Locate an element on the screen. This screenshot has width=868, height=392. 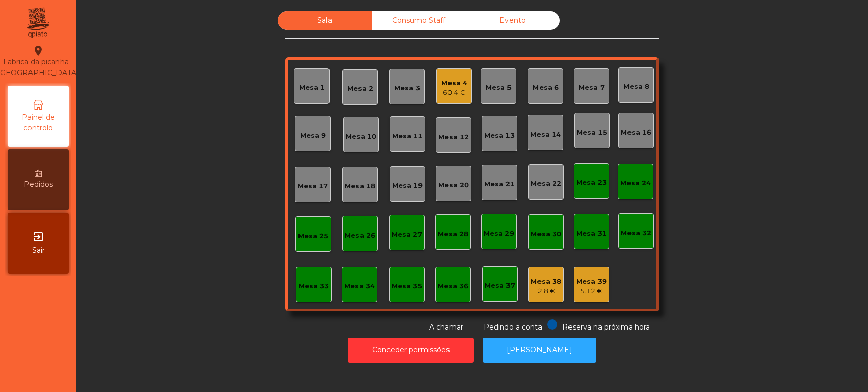
div: Mesa 39 is located at coordinates (591, 282).